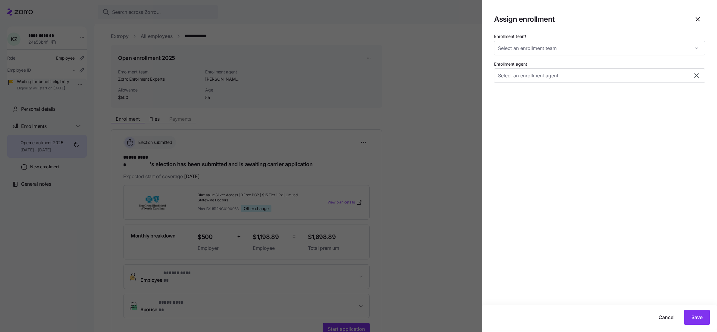 This screenshot has width=717, height=332. Describe the element at coordinates (511, 36) in the screenshot. I see `label: Enrollment team` at that location.